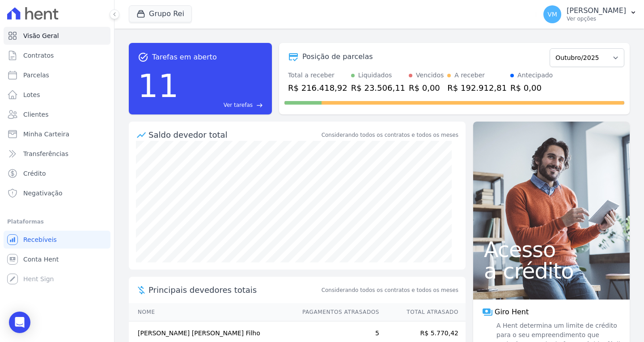 Image resolution: width=644 pixels, height=342 pixels. Describe the element at coordinates (160, 14) in the screenshot. I see `button: Grupo Rei` at that location.